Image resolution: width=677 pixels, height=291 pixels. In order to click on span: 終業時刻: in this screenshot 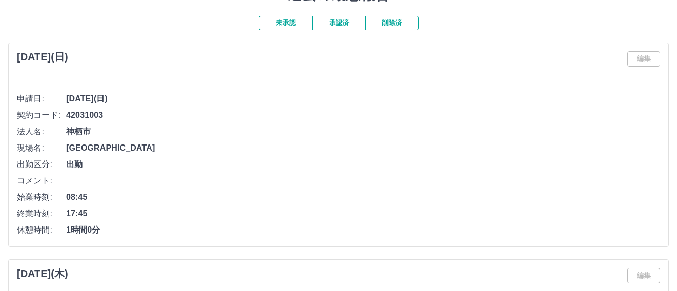, I will do `click(42, 214)`.